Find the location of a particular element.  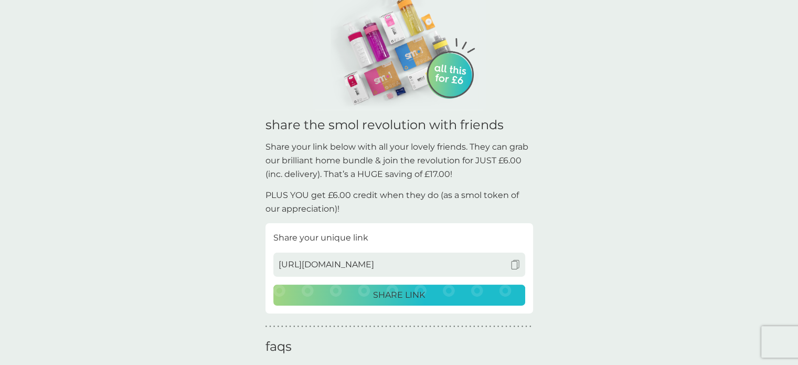

button: SHARE LINK is located at coordinates (399, 295).